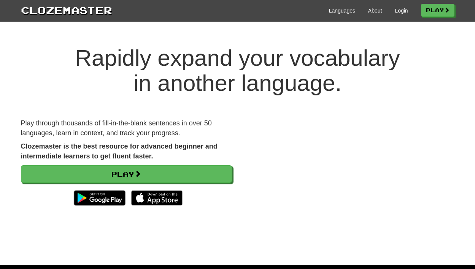  Describe the element at coordinates (126, 128) in the screenshot. I see `p: Play through thousands of fill-in-the-blank sentences in over 50 languages, learn in context, and...` at that location.